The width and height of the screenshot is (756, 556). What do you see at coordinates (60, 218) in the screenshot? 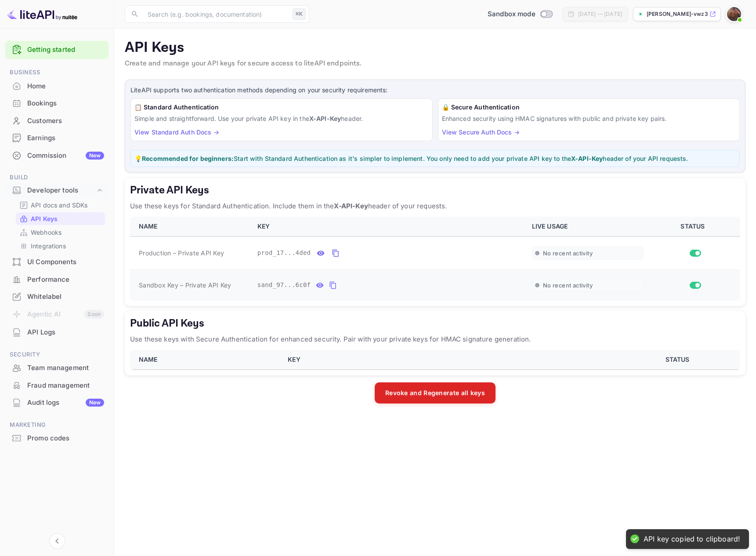
I see `a: API Keys` at bounding box center [60, 218].